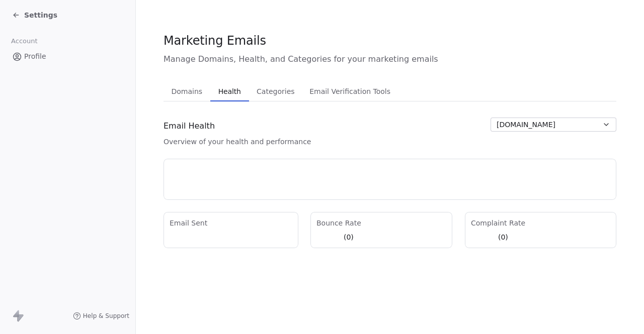  I want to click on span: Help & Support, so click(106, 316).